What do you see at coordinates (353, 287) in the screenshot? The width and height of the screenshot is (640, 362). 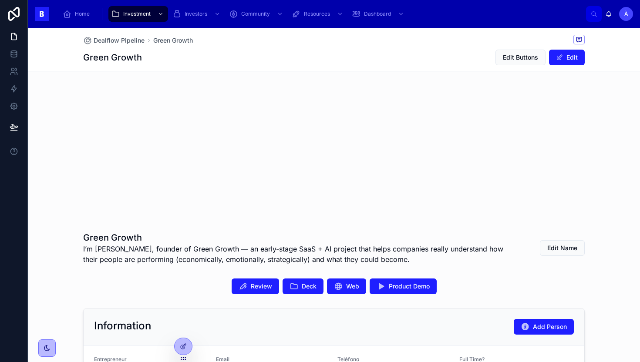 I see `span: Web` at bounding box center [353, 287].